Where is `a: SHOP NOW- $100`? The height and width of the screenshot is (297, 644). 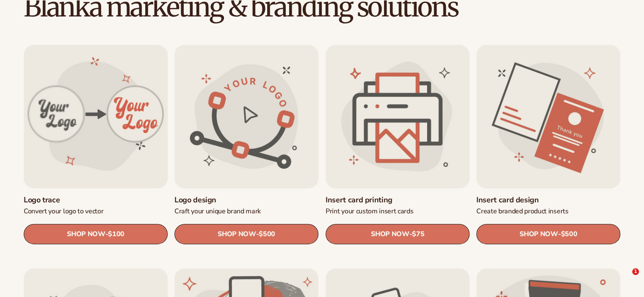 a: SHOP NOW- $100 is located at coordinates (95, 234).